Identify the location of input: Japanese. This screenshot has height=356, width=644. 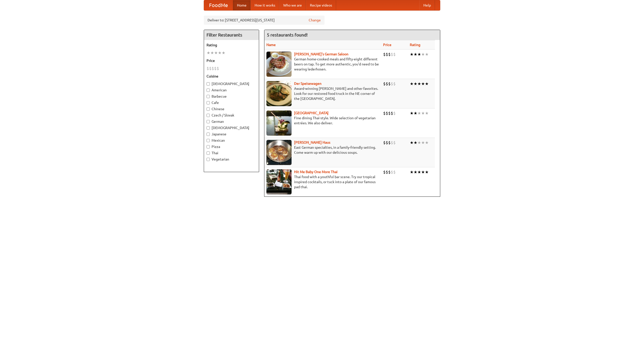
(208, 134).